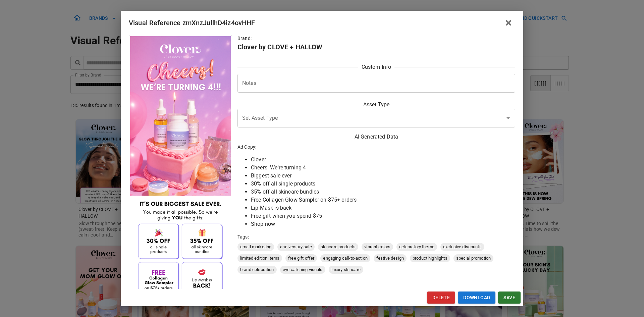 Image resolution: width=644 pixels, height=317 pixels. Describe the element at coordinates (383, 183) in the screenshot. I see `li: 30% off all single products` at that location.